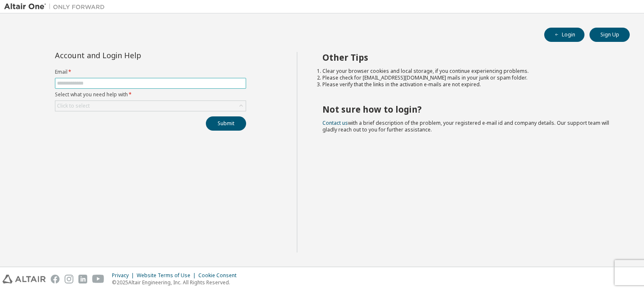 Image resolution: width=644 pixels, height=291 pixels. I want to click on button: Login, so click(564, 35).